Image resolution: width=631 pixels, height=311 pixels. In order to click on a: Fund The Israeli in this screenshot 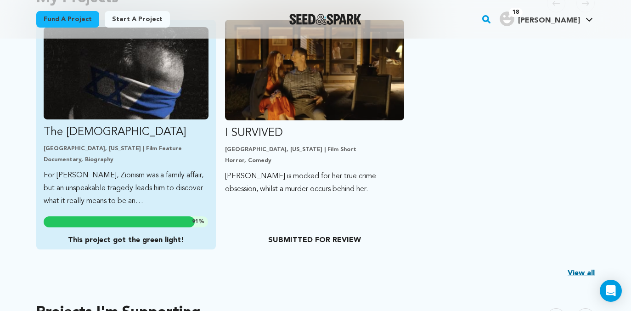, I will do `click(126, 117)`.